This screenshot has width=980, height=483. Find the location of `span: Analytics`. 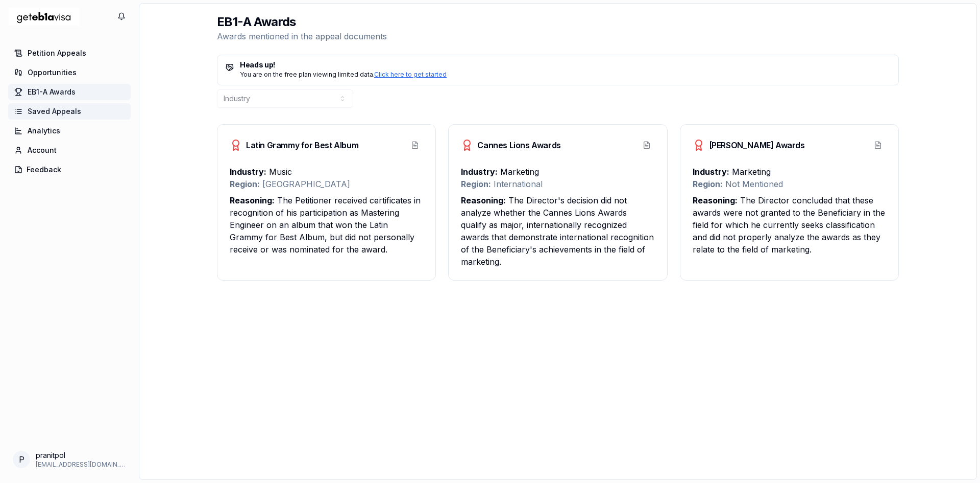

span: Analytics is located at coordinates (44, 131).